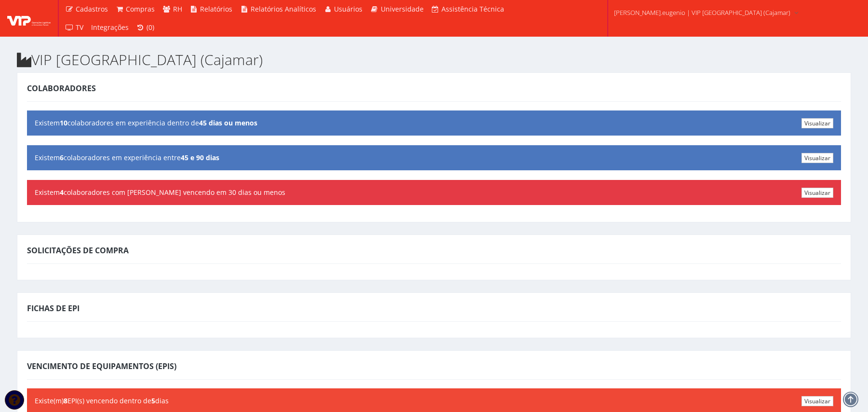 The width and height of the screenshot is (868, 412). Describe the element at coordinates (63, 122) in the screenshot. I see `b: 10` at that location.